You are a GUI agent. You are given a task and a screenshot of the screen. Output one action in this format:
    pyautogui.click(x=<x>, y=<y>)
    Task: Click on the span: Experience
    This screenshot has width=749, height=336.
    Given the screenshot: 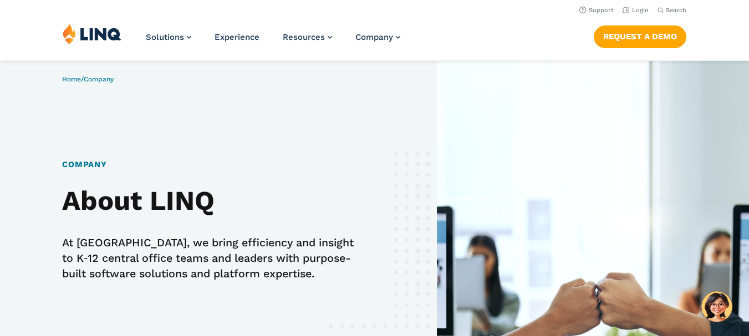 What is the action you would take?
    pyautogui.click(x=237, y=37)
    